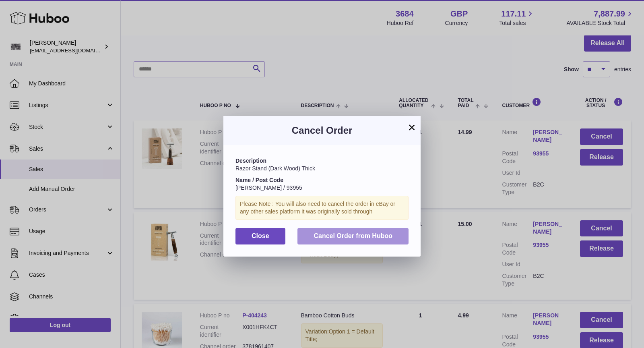  Describe the element at coordinates (260, 236) in the screenshot. I see `span: Close` at that location.